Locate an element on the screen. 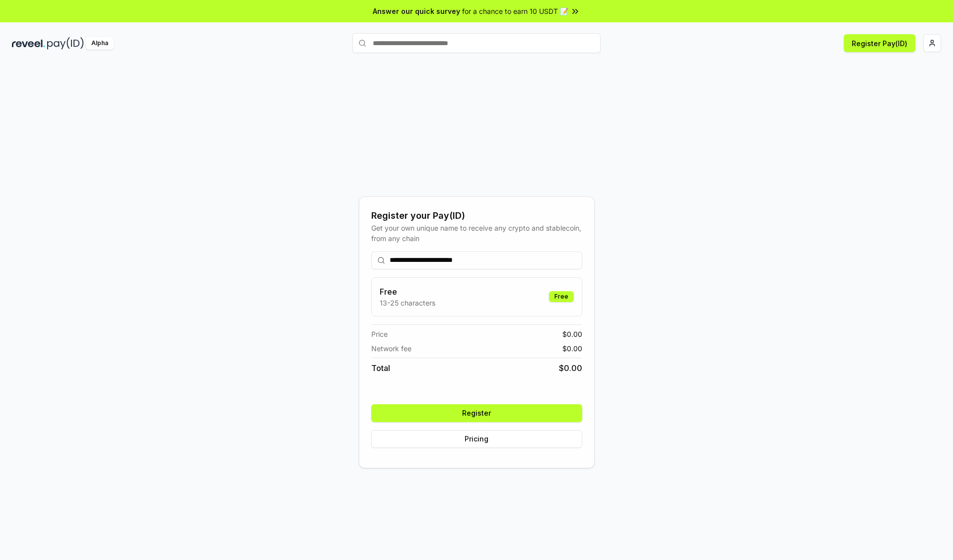 This screenshot has height=560, width=953. img: reveel_dark is located at coordinates (29, 43).